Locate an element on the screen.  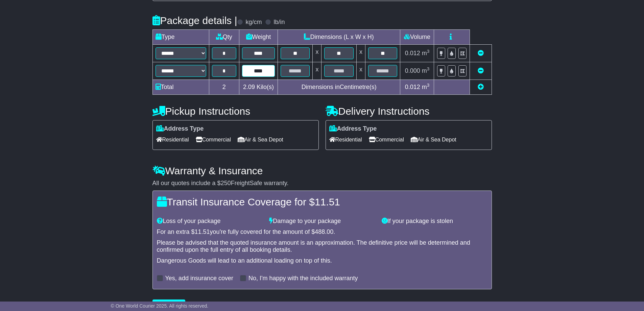
td: 2 is located at coordinates (224, 87).